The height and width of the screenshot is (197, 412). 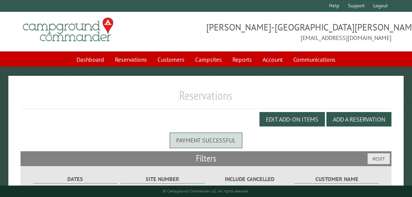 I want to click on label: Customer Name, so click(x=337, y=179).